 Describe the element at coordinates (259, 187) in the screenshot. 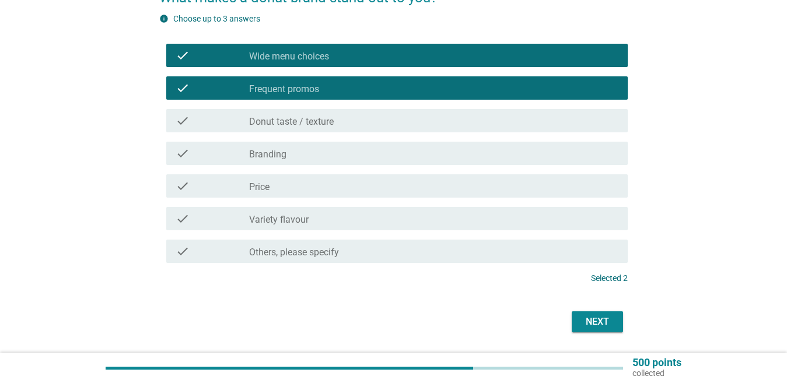

I see `label: Price` at that location.